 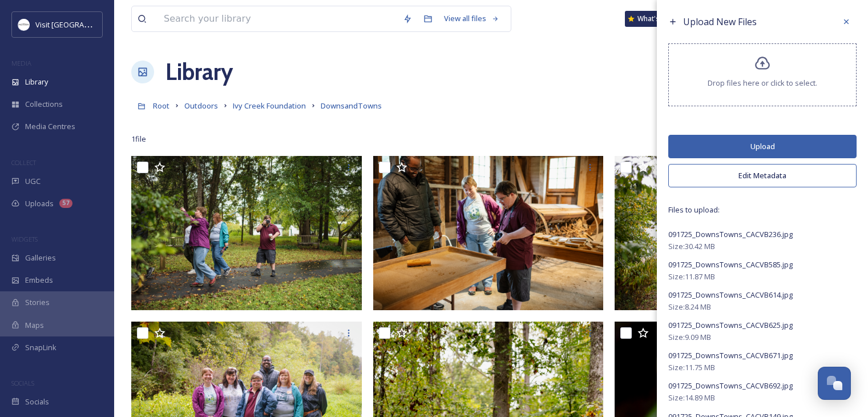 I want to click on span: Size: 30.42 MB, so click(x=691, y=246).